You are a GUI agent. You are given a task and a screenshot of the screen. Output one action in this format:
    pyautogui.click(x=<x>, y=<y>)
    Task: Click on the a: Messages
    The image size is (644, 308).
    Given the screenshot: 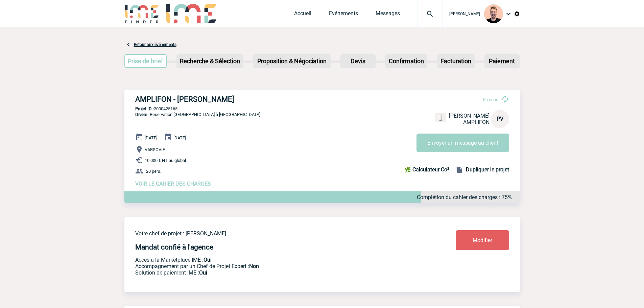 What is the action you would take?
    pyautogui.click(x=388, y=15)
    